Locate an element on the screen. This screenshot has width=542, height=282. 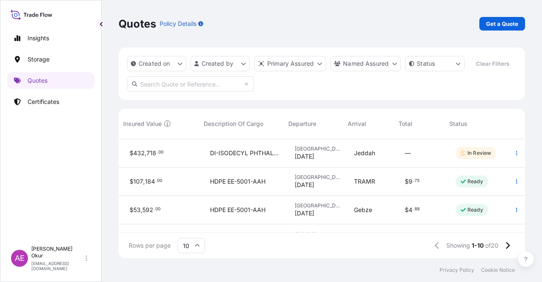
span: of 20 is located at coordinates (492, 245).